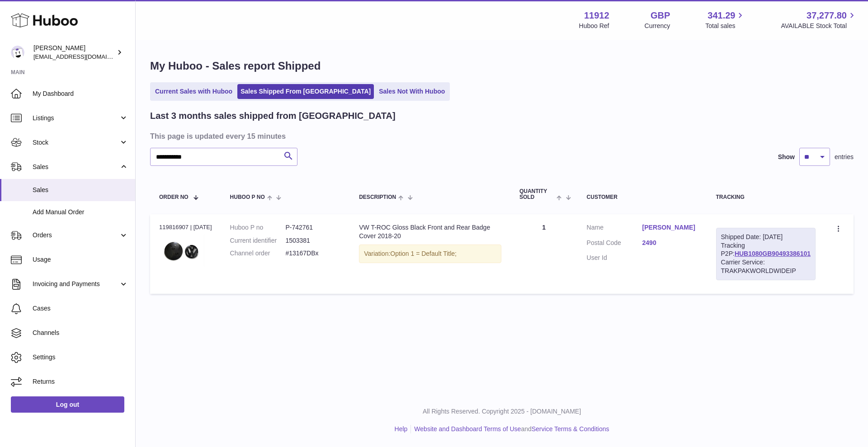  I want to click on span: Quantity Sold, so click(536, 194).